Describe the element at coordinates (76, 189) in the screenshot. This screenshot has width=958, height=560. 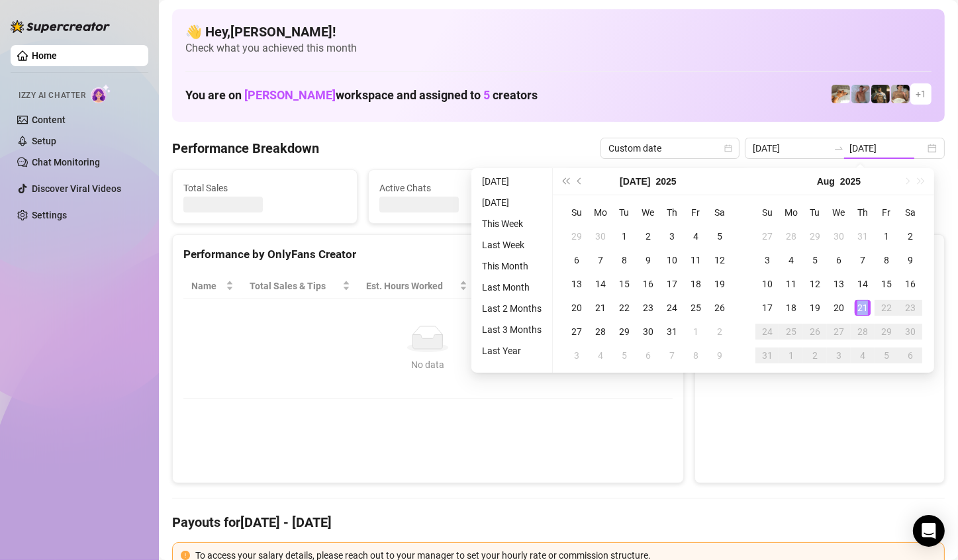
I see `a: Discover Viral Videos` at that location.